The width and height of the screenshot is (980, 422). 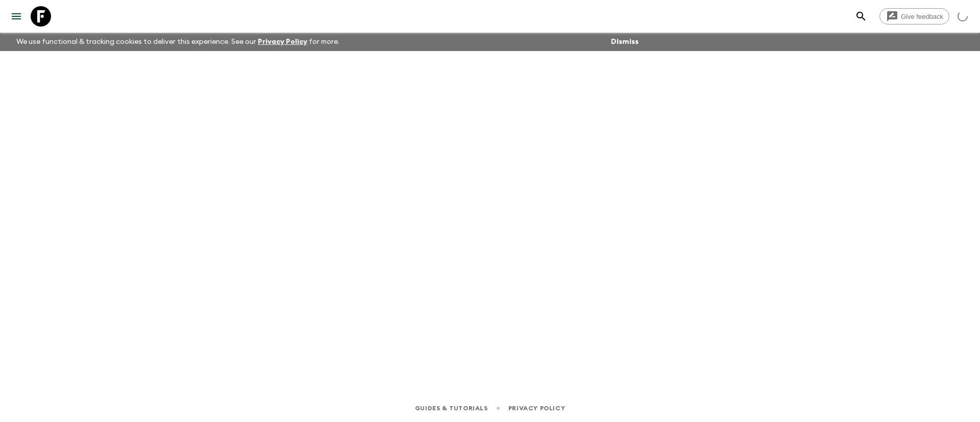 What do you see at coordinates (624, 42) in the screenshot?
I see `button: Dismiss` at bounding box center [624, 42].